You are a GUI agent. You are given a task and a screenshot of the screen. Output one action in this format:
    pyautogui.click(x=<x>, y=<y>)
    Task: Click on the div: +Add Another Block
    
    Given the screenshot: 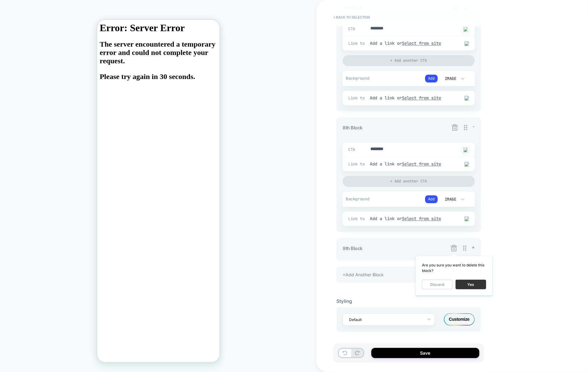 What is the action you would take?
    pyautogui.click(x=408, y=275)
    